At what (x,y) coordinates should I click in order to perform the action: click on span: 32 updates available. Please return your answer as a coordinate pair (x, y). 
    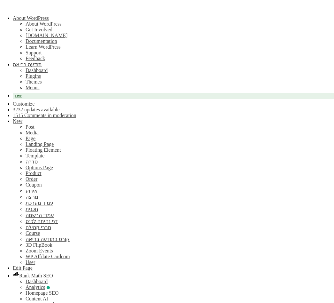
    Looking at the image, I should click on (39, 109).